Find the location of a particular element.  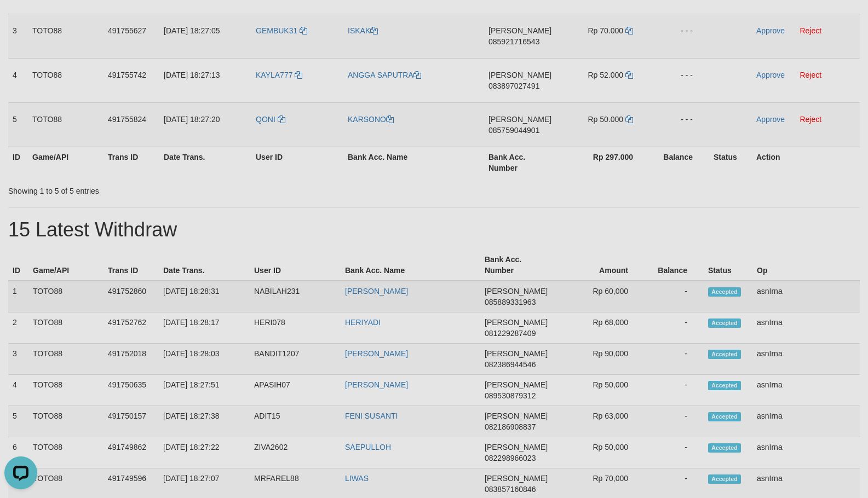

th: Rp 297.000 is located at coordinates (604, 162).